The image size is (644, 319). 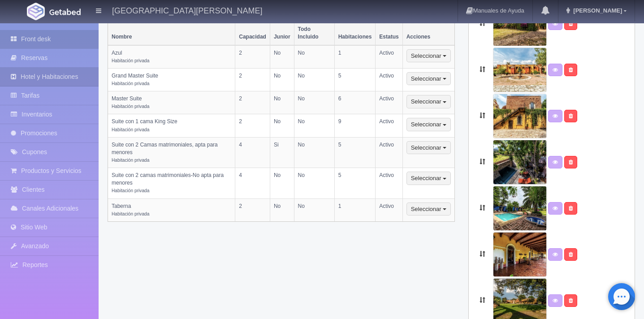 What do you see at coordinates (520, 163) in the screenshot?
I see `img: 558_6608.png` at bounding box center [520, 163].